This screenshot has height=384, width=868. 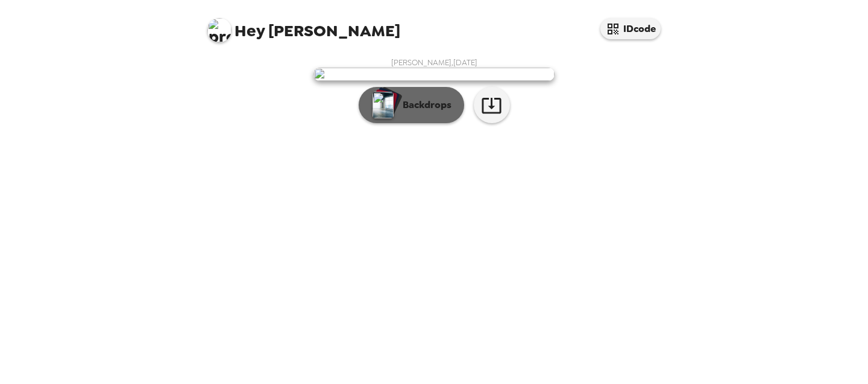 What do you see at coordinates (411, 105) in the screenshot?
I see `button: Backdrops` at bounding box center [411, 105].